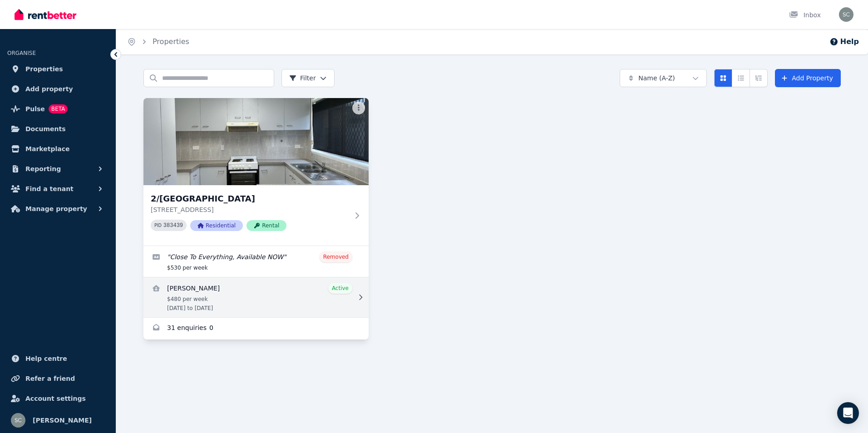 The height and width of the screenshot is (433, 868). Describe the element at coordinates (807, 78) in the screenshot. I see `a: Add Property` at that location.